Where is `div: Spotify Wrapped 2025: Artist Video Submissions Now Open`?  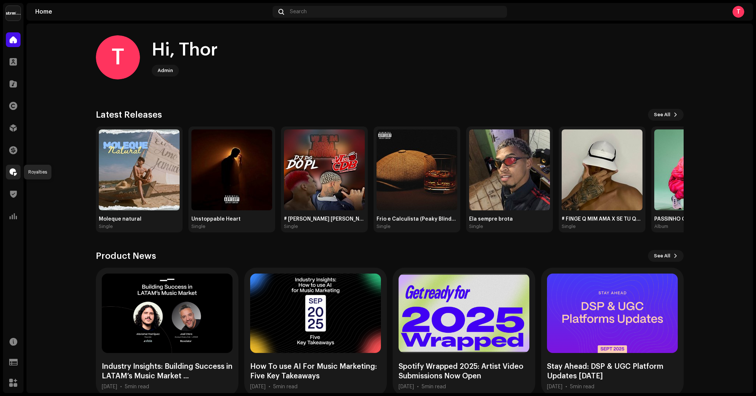 div: Spotify Wrapped 2025: Artist Video Submissions Now Open is located at coordinates (464, 371).